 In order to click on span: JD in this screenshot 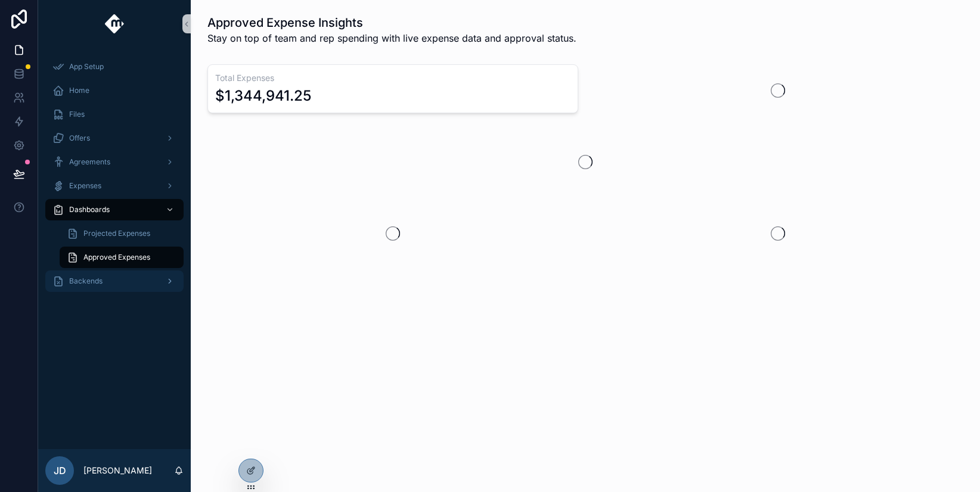, I will do `click(59, 471)`.